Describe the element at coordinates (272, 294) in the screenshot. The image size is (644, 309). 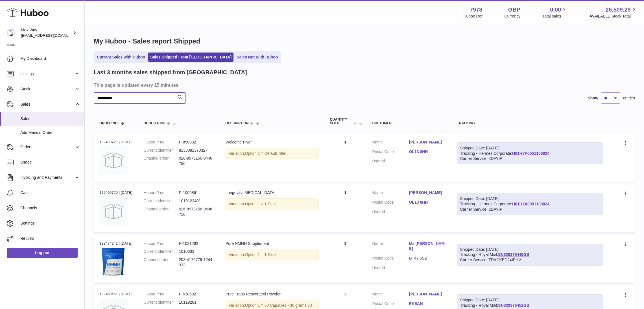
I see `div: Pure Trans Resveratrol Powder` at that location.